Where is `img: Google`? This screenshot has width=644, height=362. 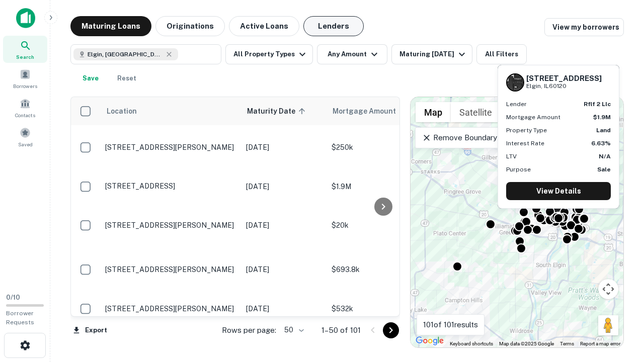 img: Google is located at coordinates (430, 341).